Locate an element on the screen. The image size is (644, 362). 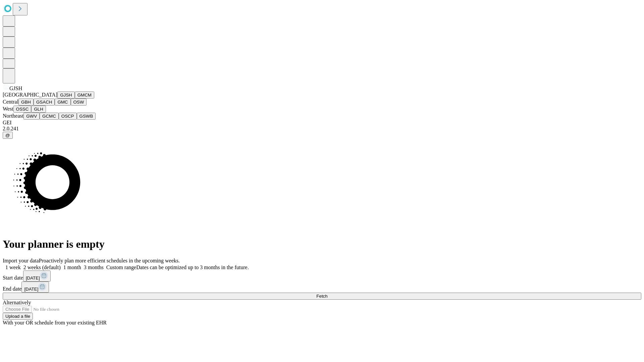
button: Fetch is located at coordinates (322, 296).